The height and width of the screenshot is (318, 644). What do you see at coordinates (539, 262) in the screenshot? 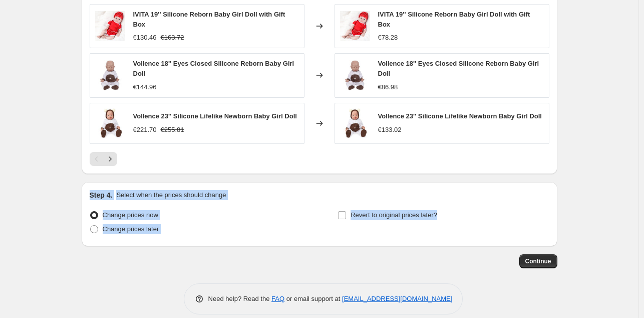
I see `button: Continue` at bounding box center [539, 262].